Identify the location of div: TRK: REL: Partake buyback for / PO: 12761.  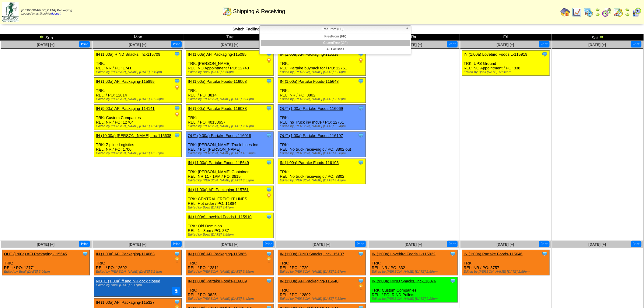
(322, 63).